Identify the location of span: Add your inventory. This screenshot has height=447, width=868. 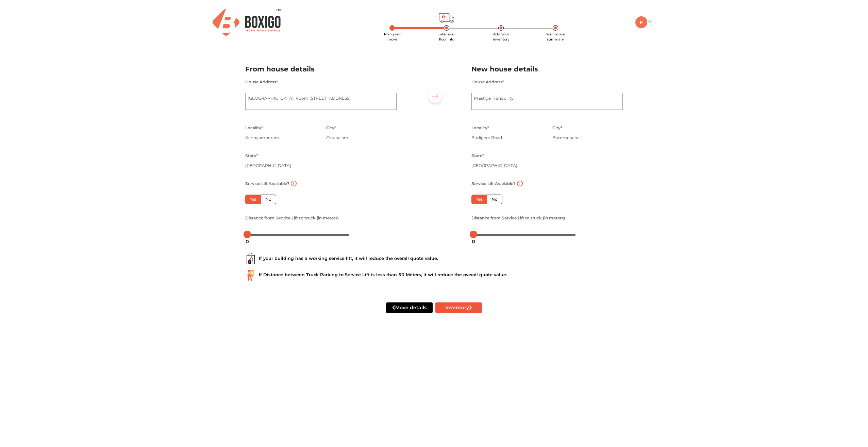
(501, 37).